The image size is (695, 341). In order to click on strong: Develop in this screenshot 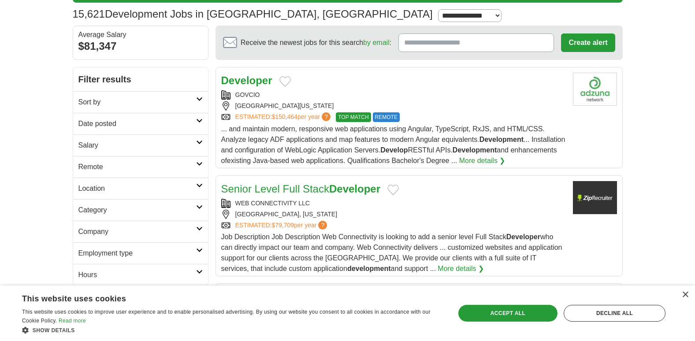, I will do `click(394, 150)`.